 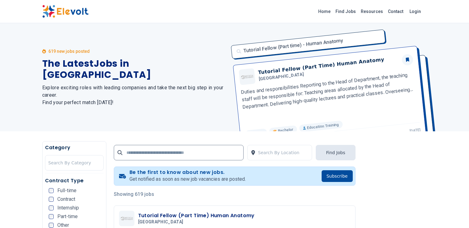 I want to click on button: Subscribe, so click(x=337, y=176).